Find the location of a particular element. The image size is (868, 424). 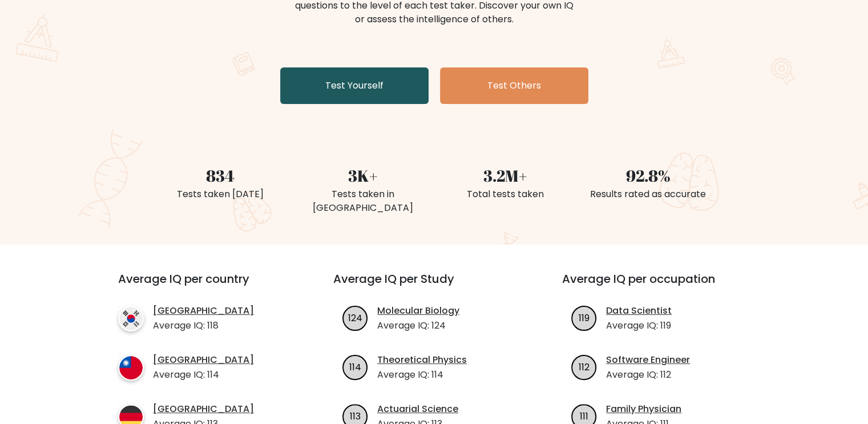

a: Family Physician is located at coordinates (644, 409).